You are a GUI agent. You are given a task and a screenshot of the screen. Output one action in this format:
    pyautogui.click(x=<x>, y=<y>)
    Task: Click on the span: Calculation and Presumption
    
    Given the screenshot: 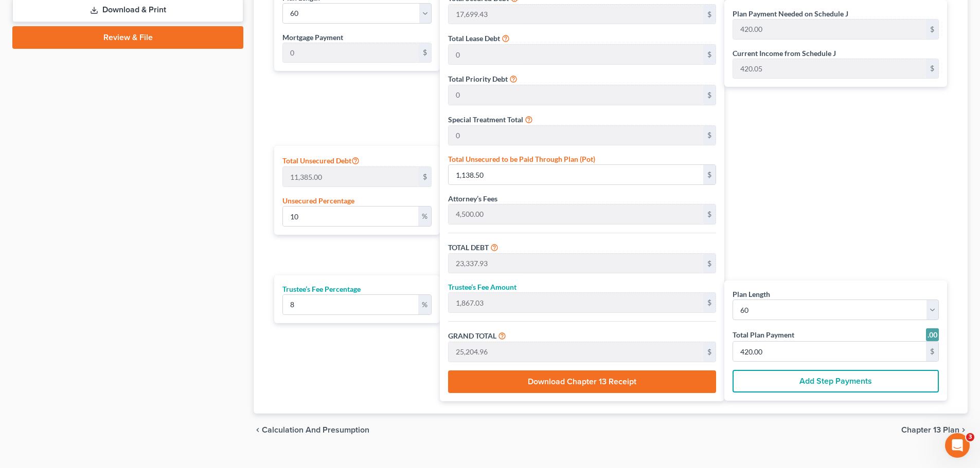 What is the action you would take?
    pyautogui.click(x=316, y=430)
    